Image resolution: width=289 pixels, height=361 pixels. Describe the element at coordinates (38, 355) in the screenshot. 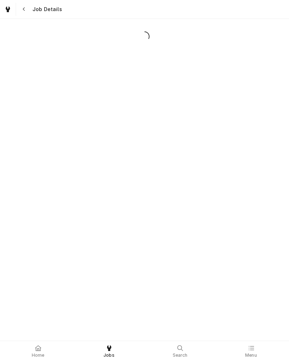

I see `span: Home` at that location.